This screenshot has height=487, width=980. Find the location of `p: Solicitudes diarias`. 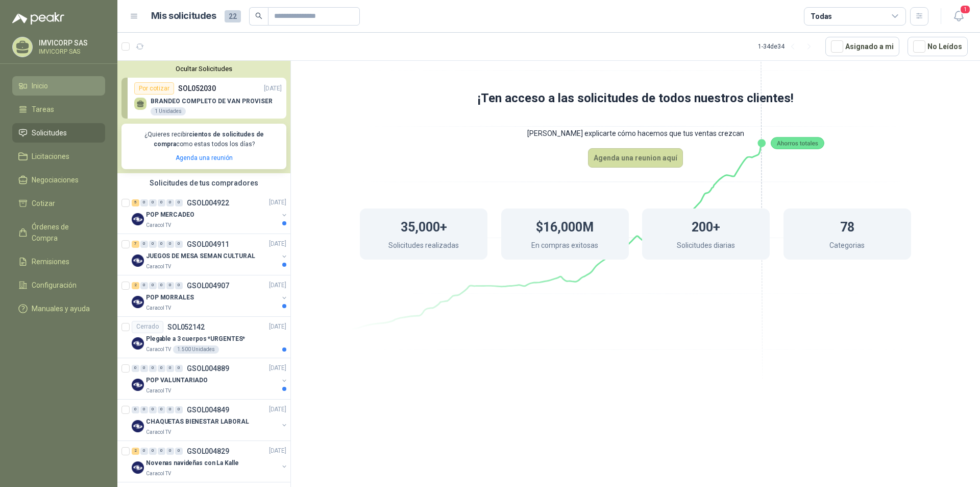

p: Solicitudes diarias is located at coordinates (705, 246).